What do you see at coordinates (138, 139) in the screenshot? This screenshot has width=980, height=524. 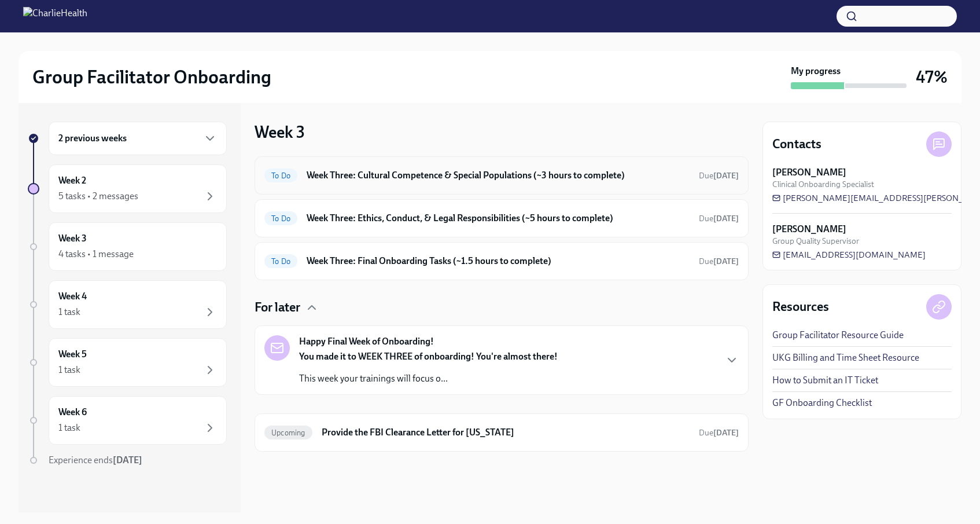 I see `div: 2 previous weeks` at bounding box center [138, 139].